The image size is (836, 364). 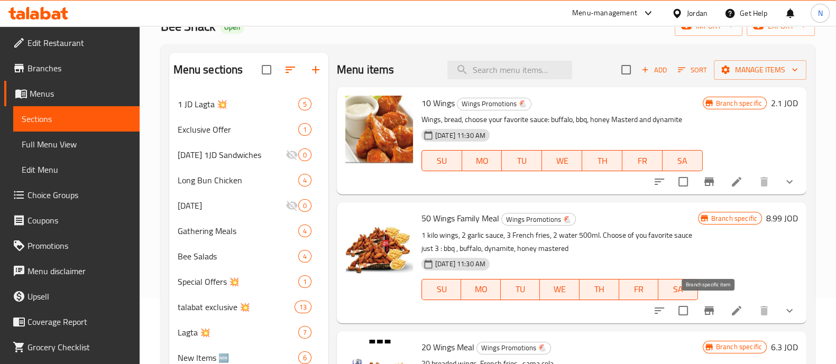 What do you see at coordinates (248, 231) in the screenshot?
I see `div: Gathering Meals4` at bounding box center [248, 231].